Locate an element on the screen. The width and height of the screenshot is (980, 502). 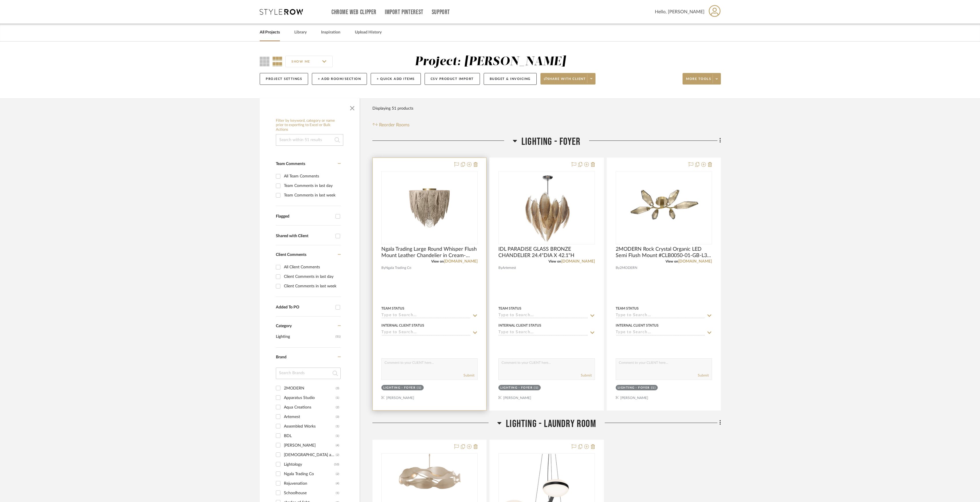
div: Ngala Trading Co is located at coordinates (310, 474).